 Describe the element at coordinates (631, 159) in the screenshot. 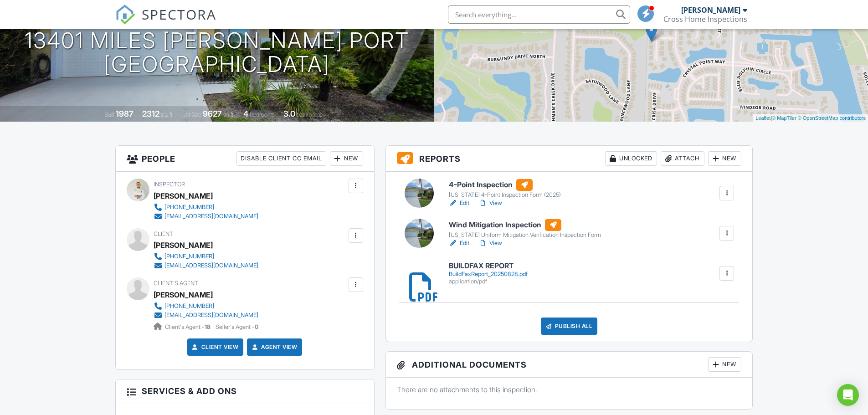

I see `div: Unlocked` at that location.